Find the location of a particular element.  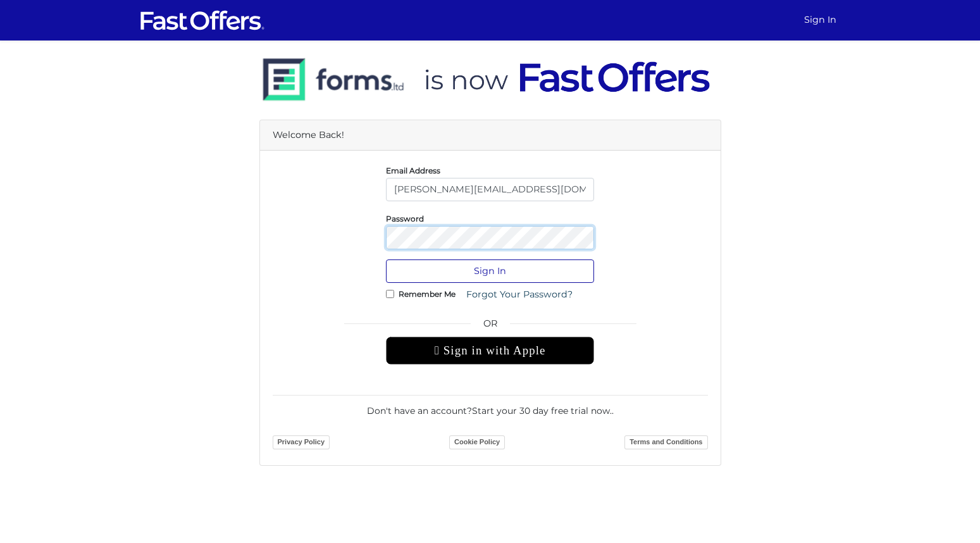

label: Remember Me is located at coordinates (427, 293).